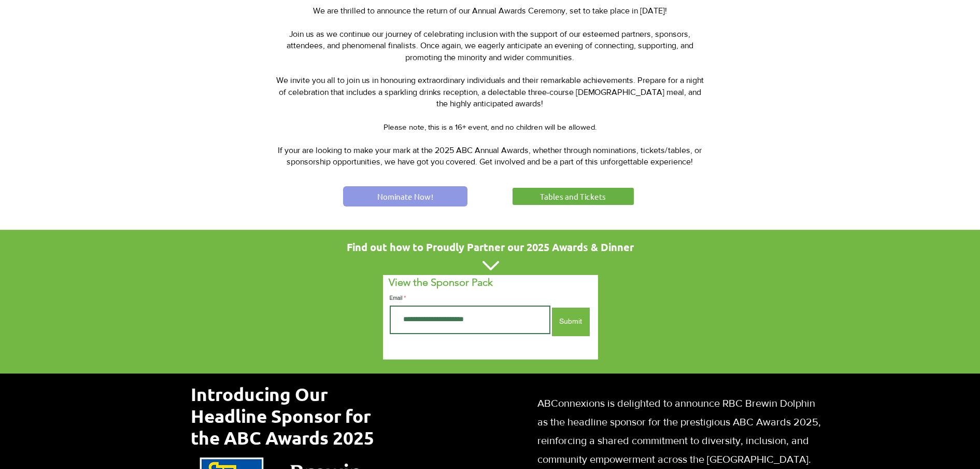  What do you see at coordinates (571, 322) in the screenshot?
I see `button: Submit` at bounding box center [571, 322].